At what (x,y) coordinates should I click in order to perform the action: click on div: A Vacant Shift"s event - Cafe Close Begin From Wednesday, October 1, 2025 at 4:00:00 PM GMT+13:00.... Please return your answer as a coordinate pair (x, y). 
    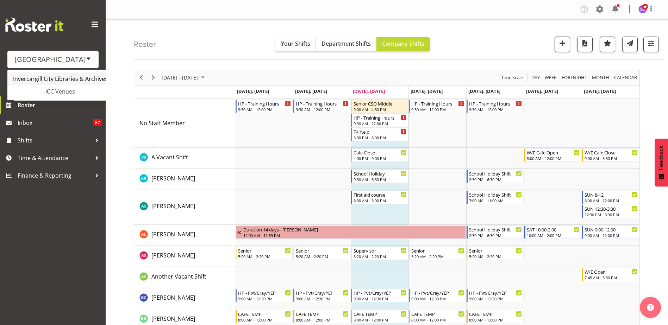
    Looking at the image, I should click on (380, 155).